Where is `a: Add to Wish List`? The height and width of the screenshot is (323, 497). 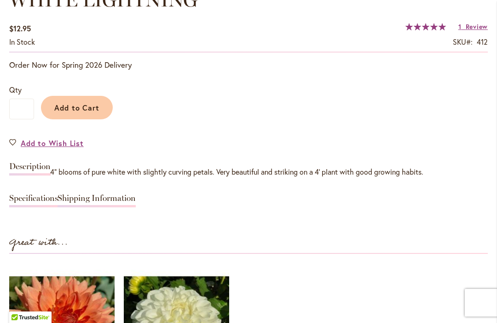
a: Add to Wish List is located at coordinates (46, 143).